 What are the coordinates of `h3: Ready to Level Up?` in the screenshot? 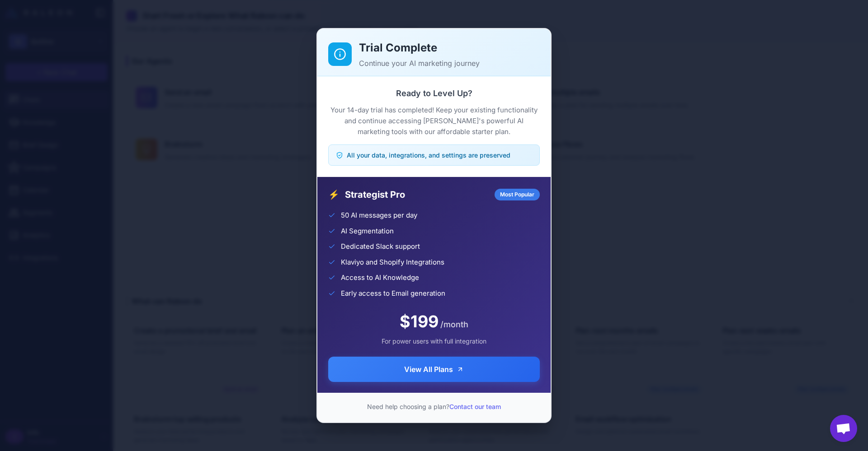 It's located at (434, 93).